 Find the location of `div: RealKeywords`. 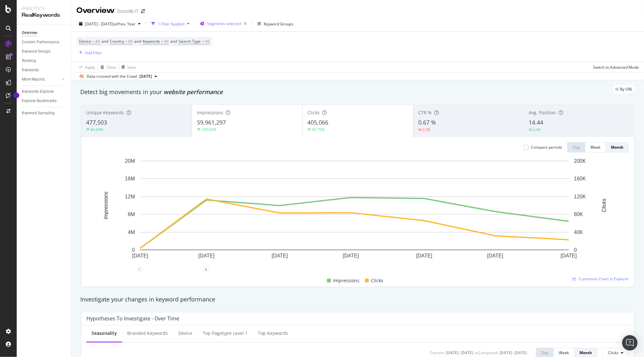

div: RealKeywords is located at coordinates (43, 15).